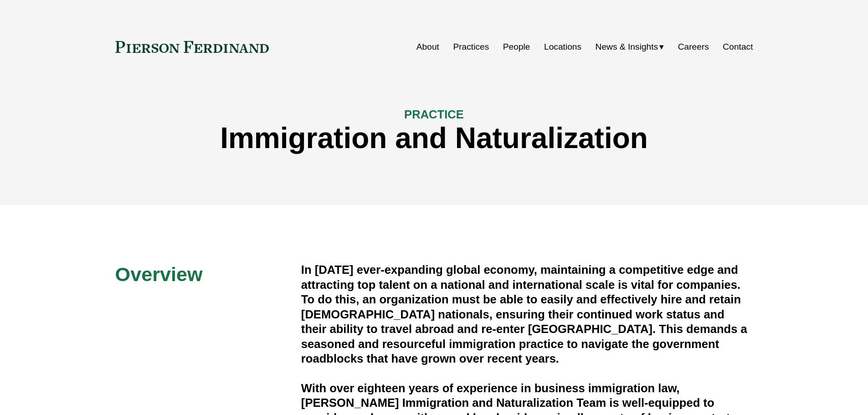 Image resolution: width=868 pixels, height=415 pixels. What do you see at coordinates (434, 114) in the screenshot?
I see `span: PRACTICE` at bounding box center [434, 114].